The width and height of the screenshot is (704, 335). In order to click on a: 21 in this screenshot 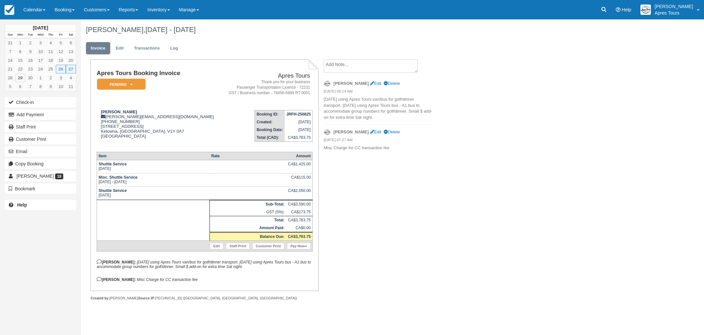, I will do `click(10, 69)`.